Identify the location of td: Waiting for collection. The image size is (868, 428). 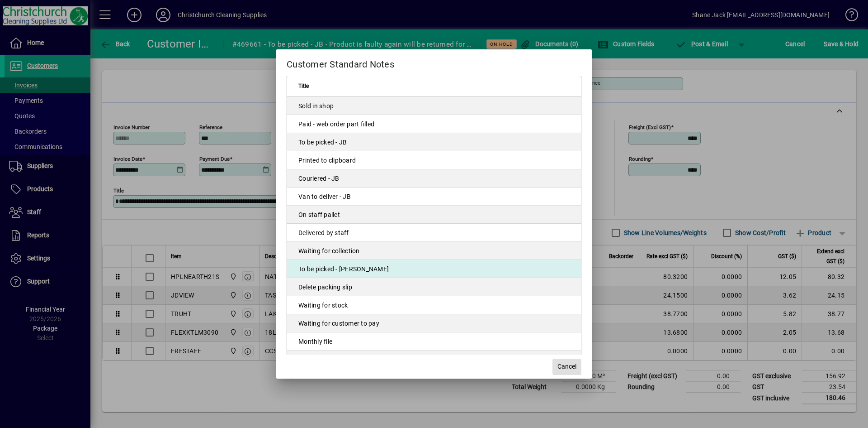
(434, 251).